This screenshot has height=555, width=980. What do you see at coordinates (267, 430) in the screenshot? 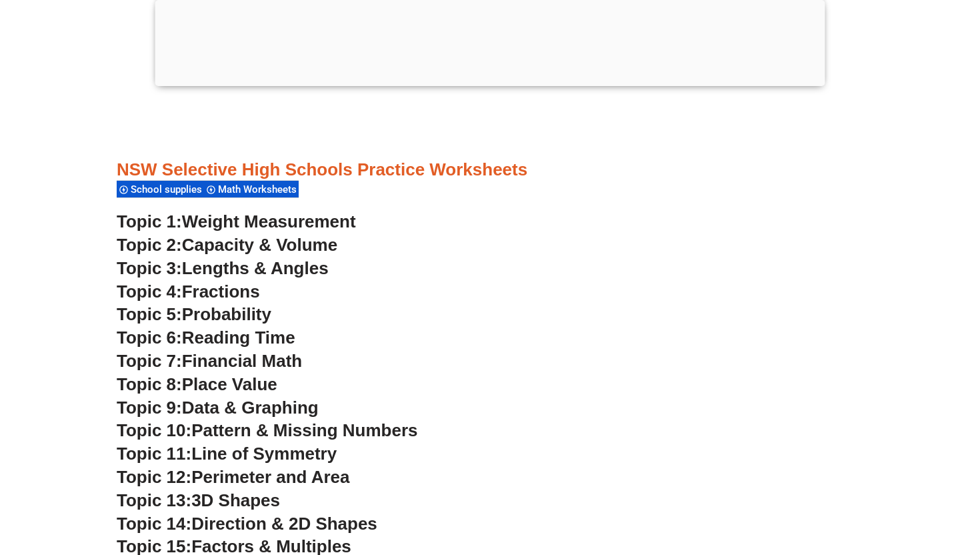
I see `a: Topic 10:Pattern & Missing Numbers` at bounding box center [267, 430].